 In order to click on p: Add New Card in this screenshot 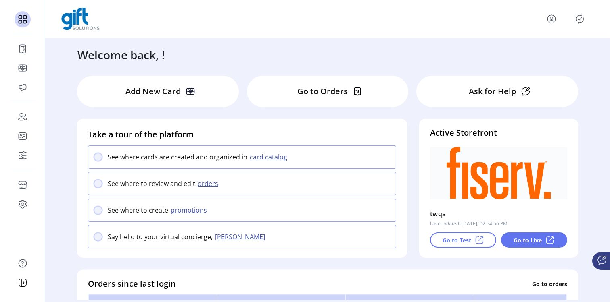, I will do `click(153, 92)`.